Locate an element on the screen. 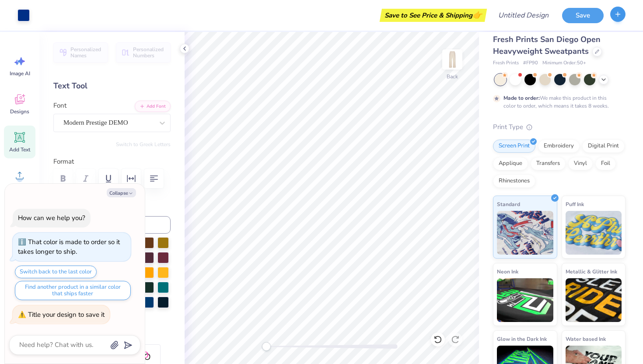 This screenshot has width=643, height=364. span: Fresh Prints San Diego Open Heavyweight Sweatpants is located at coordinates (547, 45).